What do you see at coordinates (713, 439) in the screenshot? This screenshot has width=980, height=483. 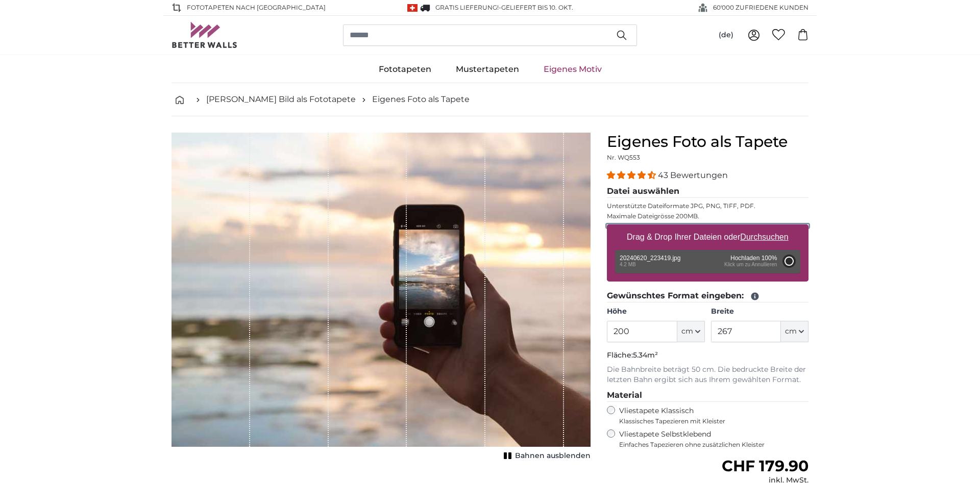 I see `label: Vliestapete Selbstklebend` at bounding box center [713, 439].